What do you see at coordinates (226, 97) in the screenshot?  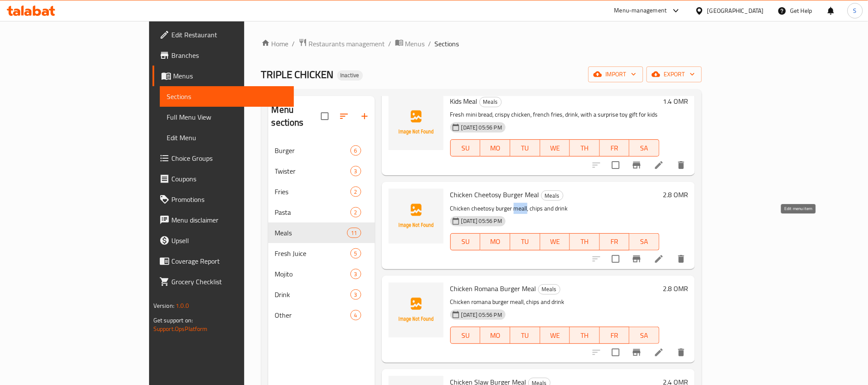 I see `a: Sections` at bounding box center [226, 97].